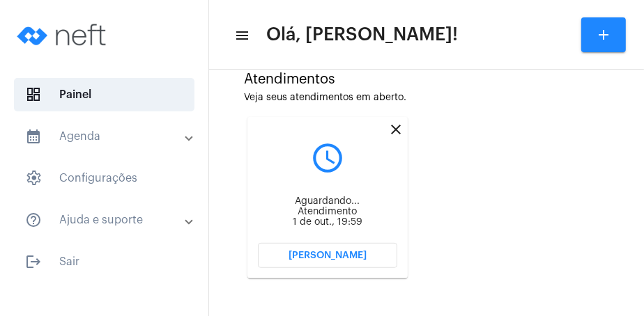 This screenshot has width=644, height=316. I want to click on mat-panel-title: Agenda, so click(105, 137).